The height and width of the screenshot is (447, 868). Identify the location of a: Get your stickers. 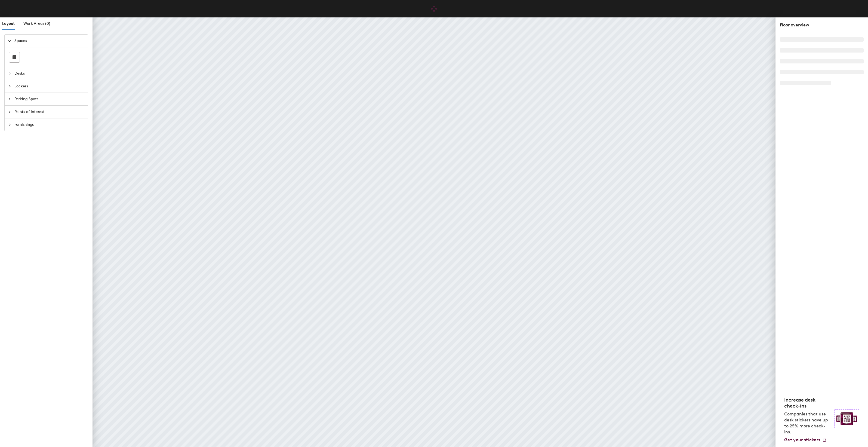
(805, 440).